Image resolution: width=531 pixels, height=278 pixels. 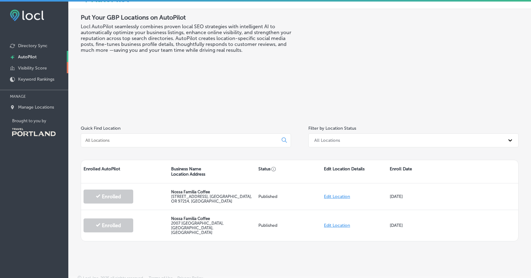 I want to click on h3: Locl AutoPilot seamlessly combines proven local SEO strategies with intelligent AI to automatical..., so click(x=190, y=38).